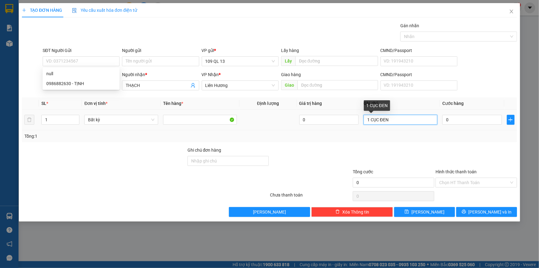 The width and height of the screenshot is (539, 268). Describe the element at coordinates (377, 105) in the screenshot. I see `div: 1 CỤC ĐEN` at that location.